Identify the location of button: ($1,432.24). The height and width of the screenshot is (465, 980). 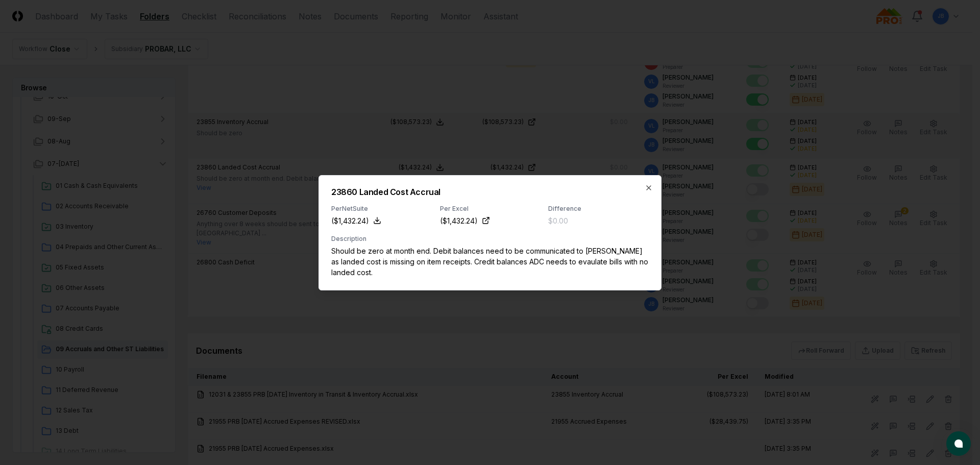
(356, 220).